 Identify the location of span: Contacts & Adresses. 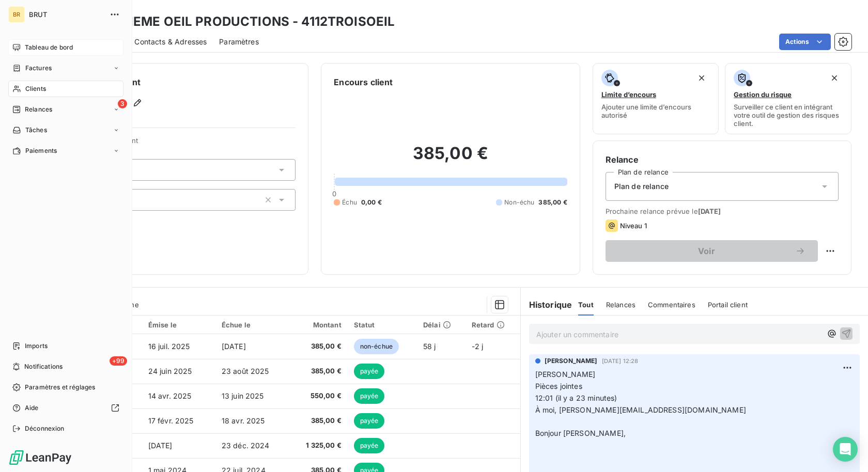
(171, 42).